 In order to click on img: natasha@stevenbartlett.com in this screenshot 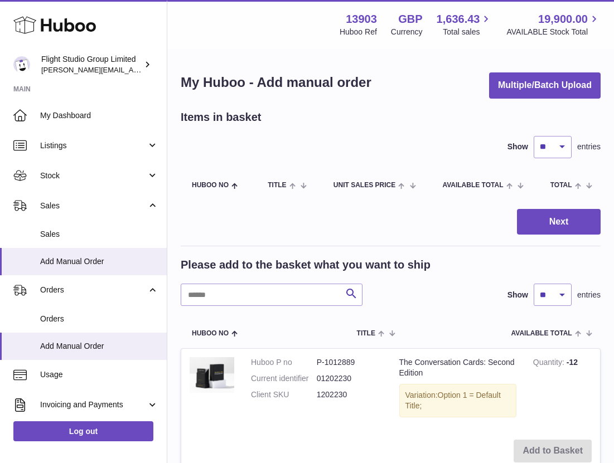, I will do `click(22, 65)`.